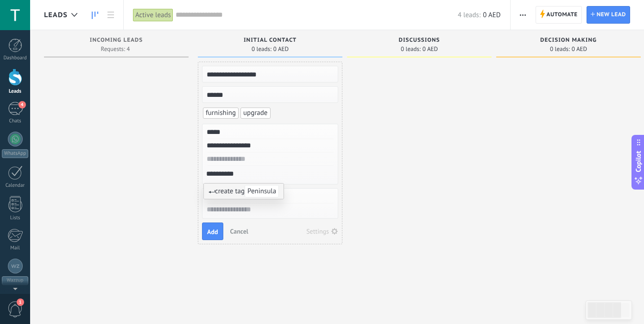  What do you see at coordinates (322, 231) in the screenshot?
I see `button: Settings` at bounding box center [322, 231].